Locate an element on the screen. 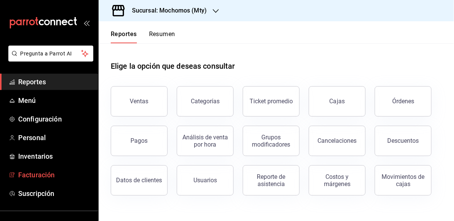  button: Reporte de asistencia is located at coordinates (271, 180).